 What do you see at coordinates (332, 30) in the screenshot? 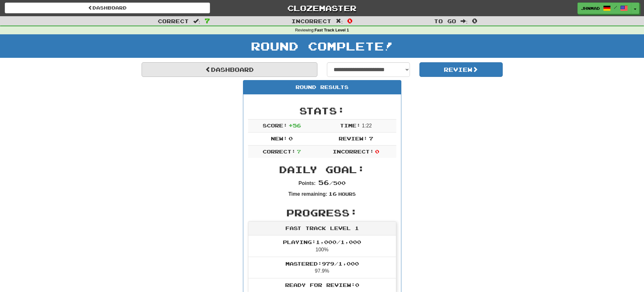
I see `strong: Fast Track Level 1` at bounding box center [332, 30].